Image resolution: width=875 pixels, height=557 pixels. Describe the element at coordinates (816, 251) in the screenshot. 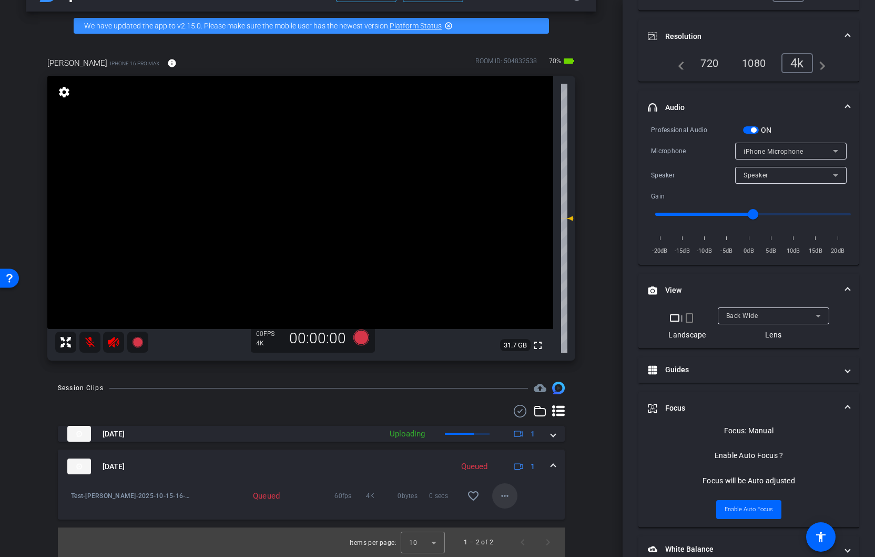

I see `span: 15dB` at that location.